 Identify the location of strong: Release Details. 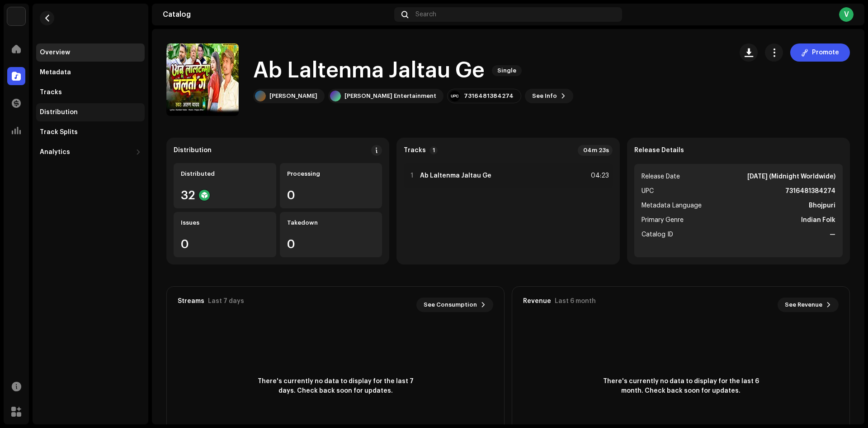
(659, 151).